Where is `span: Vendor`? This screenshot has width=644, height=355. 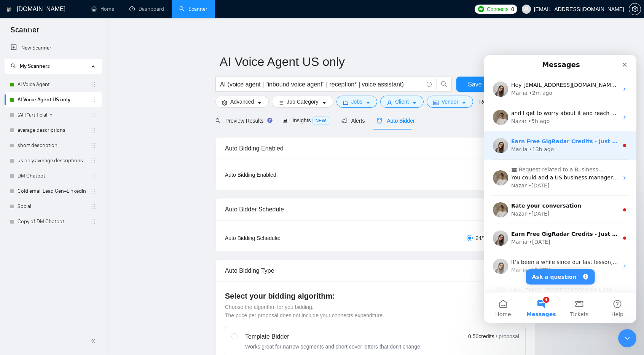
span: Vendor is located at coordinates (450, 102).